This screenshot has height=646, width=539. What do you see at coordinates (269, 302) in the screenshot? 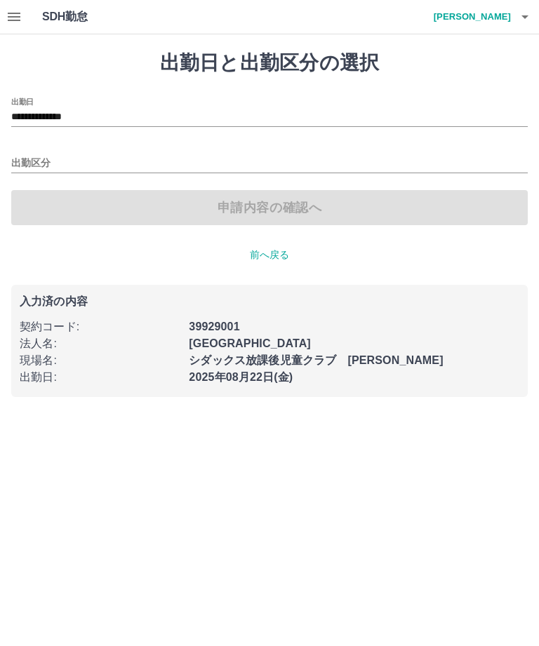
I see `p: 入力済の内容` at bounding box center [269, 302].